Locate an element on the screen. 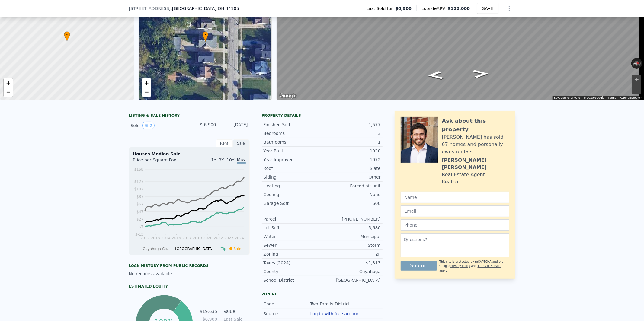  span: $6,900 is located at coordinates (404, 9).